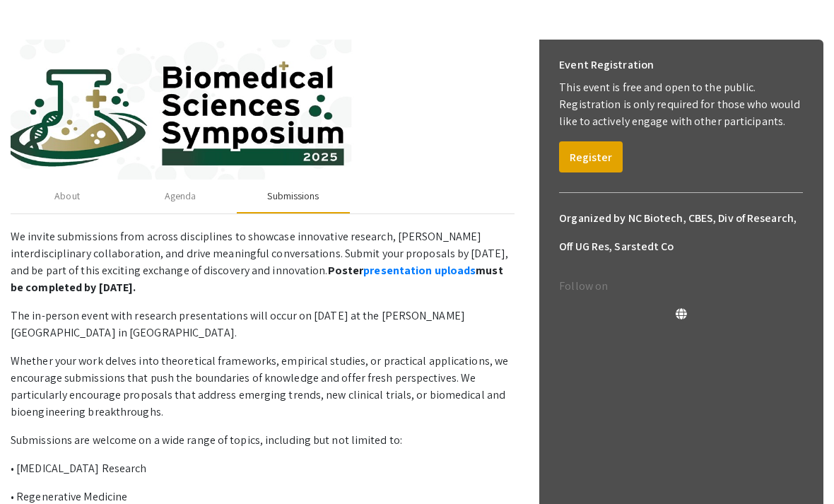  What do you see at coordinates (591, 157) in the screenshot?
I see `button: Register` at bounding box center [591, 157].